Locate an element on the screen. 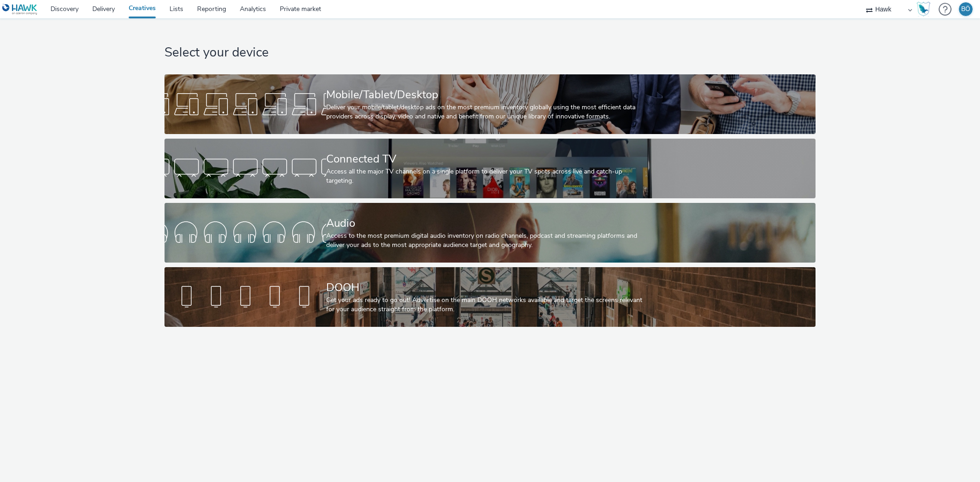 Image resolution: width=980 pixels, height=482 pixels. a: DOOHGet your ads ready to go out! Advertise on the main DOOH networks available and target the sc... is located at coordinates (490, 297).